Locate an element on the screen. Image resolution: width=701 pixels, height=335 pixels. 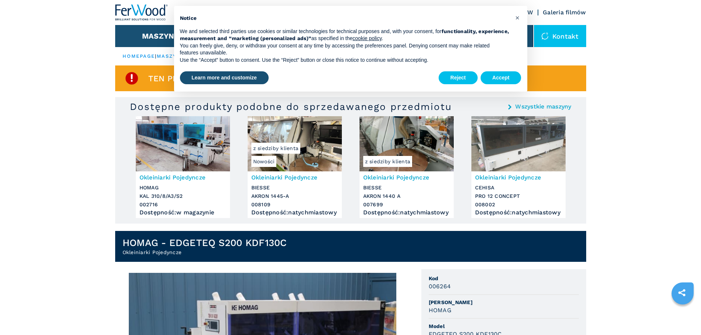
h2: Okleiniarki Pojedyncze is located at coordinates (205, 253).